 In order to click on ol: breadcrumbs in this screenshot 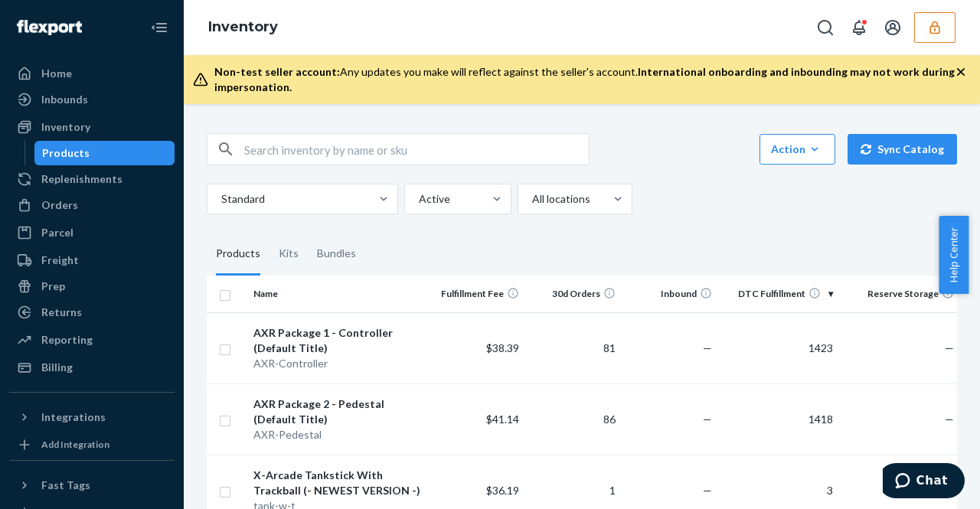, I will do `click(242, 28)`.